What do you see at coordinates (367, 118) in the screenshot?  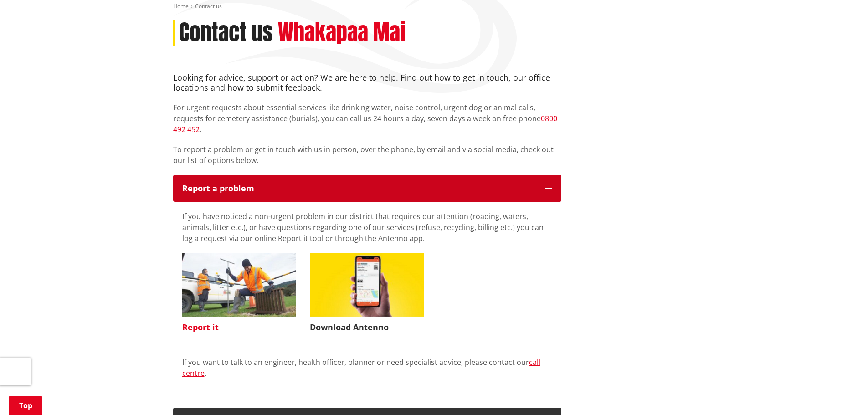 I see `p: For urgent requests about essential services like drinking water, noise control, urgent dog or an...` at bounding box center [367, 118].